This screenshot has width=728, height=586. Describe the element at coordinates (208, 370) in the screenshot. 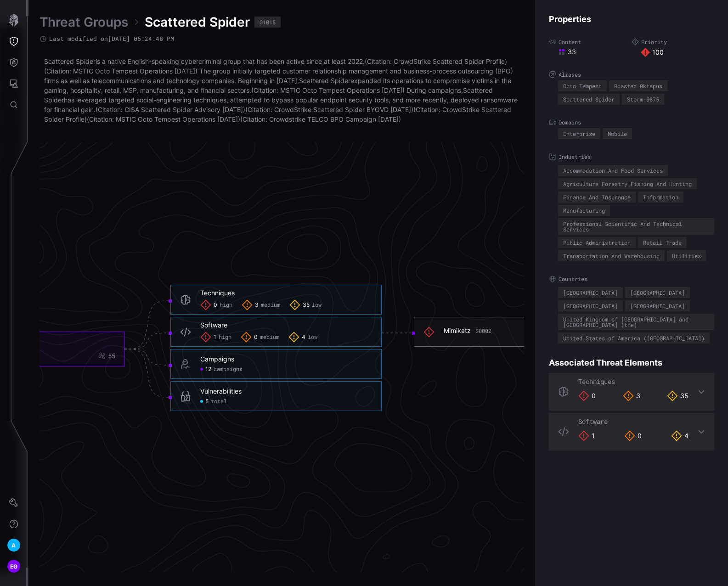

I see `span: 12` at that location.